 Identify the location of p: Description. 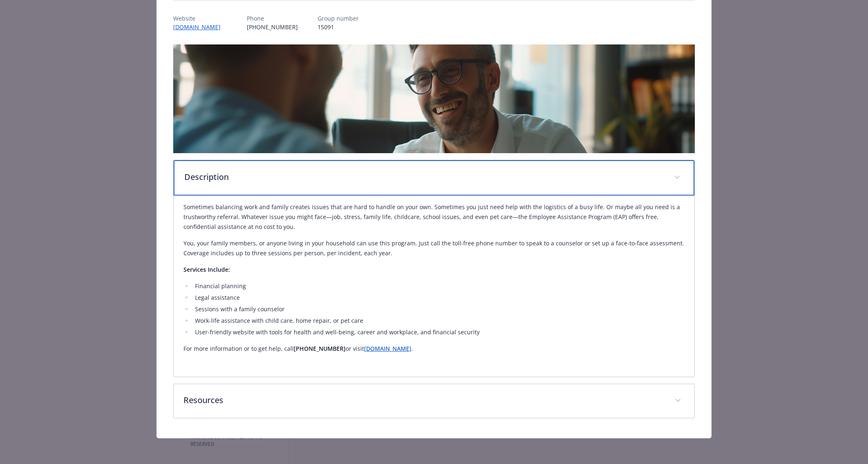
(424, 177).